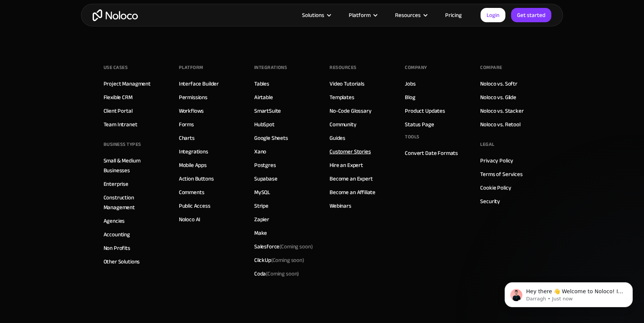  I want to click on a: Become an Expert, so click(351, 179).